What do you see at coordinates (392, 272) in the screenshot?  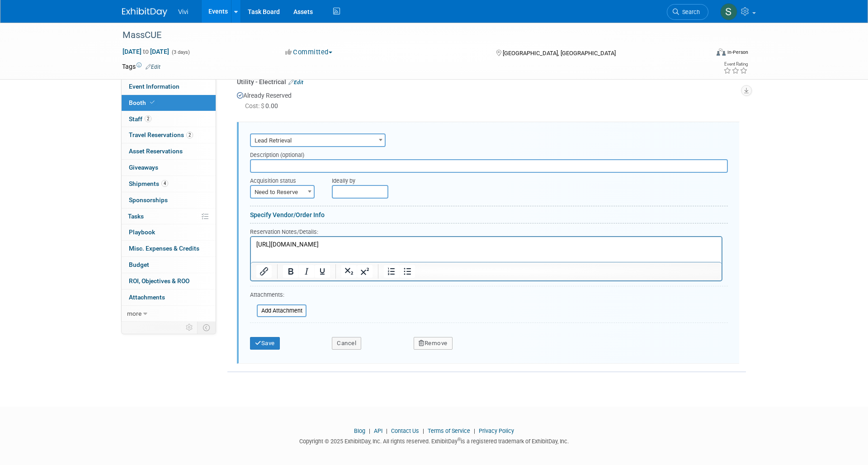 I see `button: Numbered list` at bounding box center [392, 272].